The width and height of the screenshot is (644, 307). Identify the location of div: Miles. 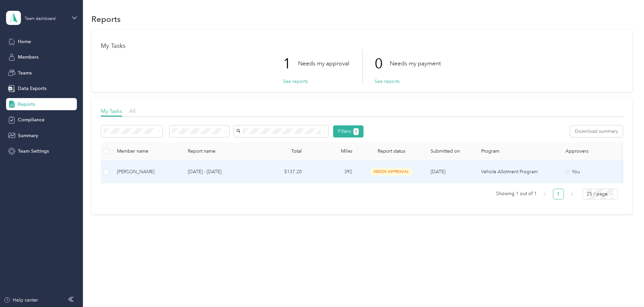
(333, 151).